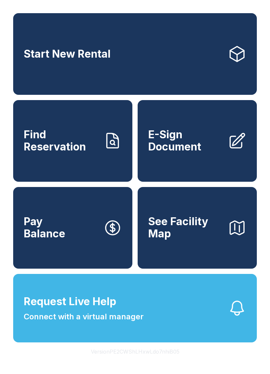  What do you see at coordinates (197, 141) in the screenshot?
I see `a: E-Sign Document` at bounding box center [197, 141].